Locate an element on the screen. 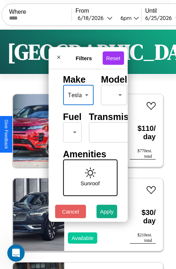 This screenshot has height=269, width=176. div: Give Feedback is located at coordinates (6, 134).